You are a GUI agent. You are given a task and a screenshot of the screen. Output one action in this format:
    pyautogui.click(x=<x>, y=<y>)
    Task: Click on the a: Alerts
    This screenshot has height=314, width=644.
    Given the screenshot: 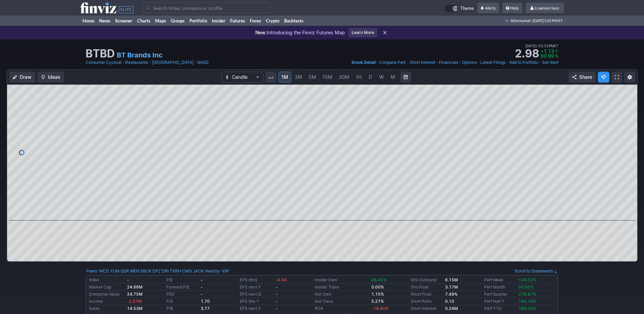 What is the action you would take?
    pyautogui.click(x=488, y=8)
    